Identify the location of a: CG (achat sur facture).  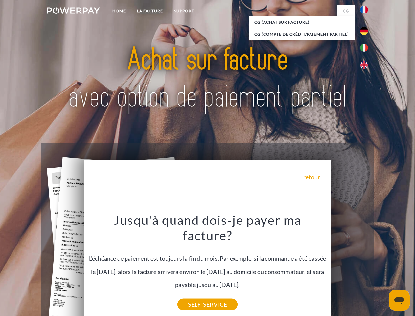
(302, 22).